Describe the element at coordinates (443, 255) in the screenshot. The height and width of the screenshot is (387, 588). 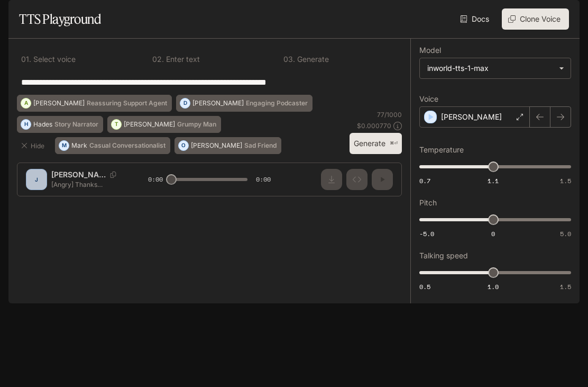
I see `p: Talking speed` at that location.